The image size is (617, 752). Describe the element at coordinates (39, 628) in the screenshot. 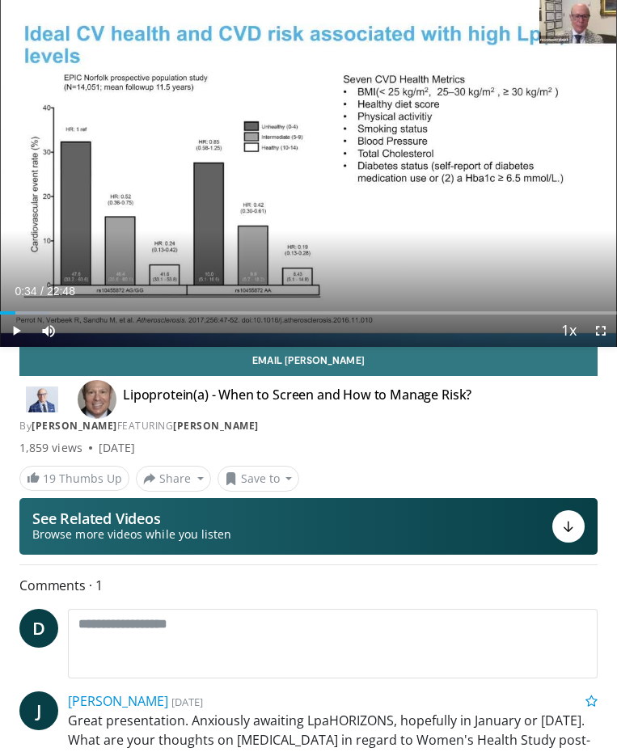

I see `a: D` at that location.